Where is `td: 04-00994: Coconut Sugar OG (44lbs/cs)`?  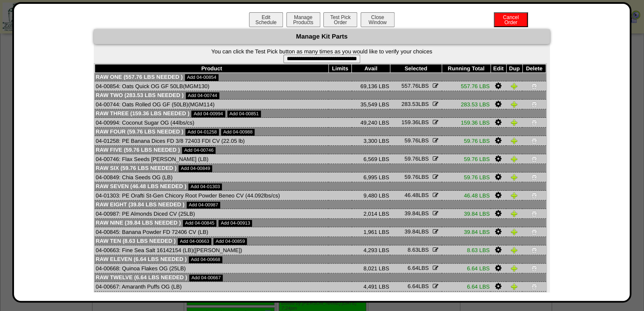 td: 04-00994: Coconut Sugar OG (44lbs/cs) is located at coordinates (211, 123).